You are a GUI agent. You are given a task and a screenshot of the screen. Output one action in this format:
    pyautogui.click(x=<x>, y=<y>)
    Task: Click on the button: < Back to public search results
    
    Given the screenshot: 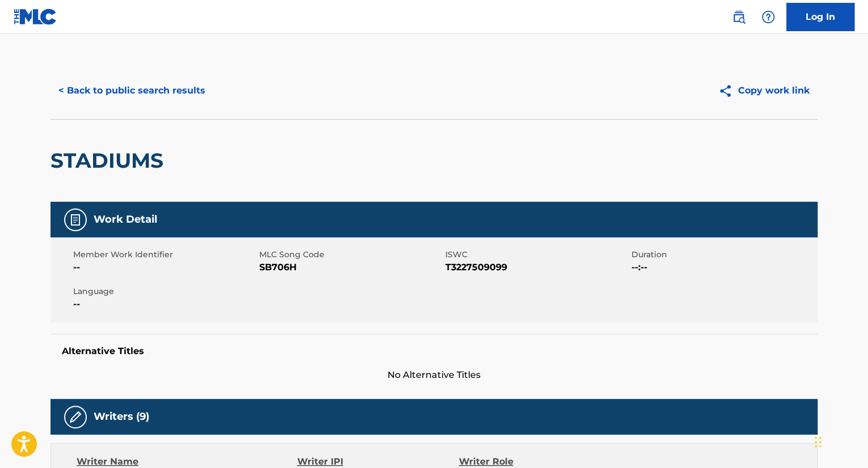 What is the action you would take?
    pyautogui.click(x=131, y=91)
    